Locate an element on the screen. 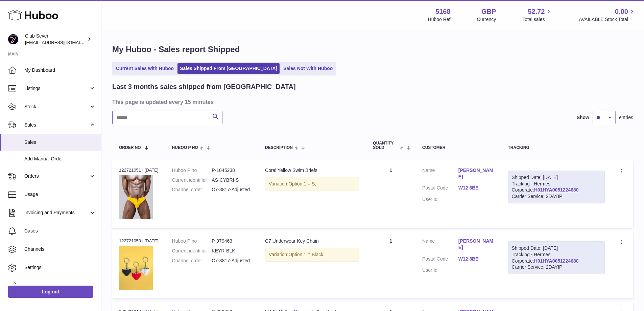  span: Stock is located at coordinates (57, 107).